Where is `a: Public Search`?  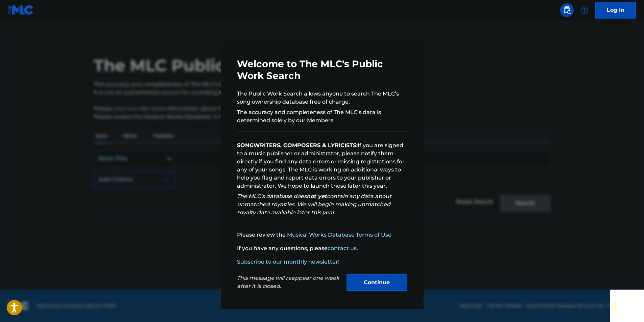 a: Public Search is located at coordinates (567, 10).